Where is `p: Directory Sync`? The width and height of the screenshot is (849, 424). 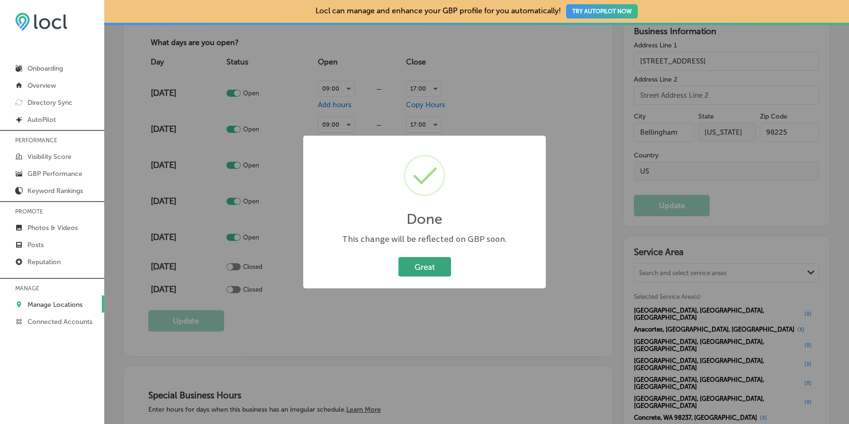 p: Directory Sync is located at coordinates (50, 102).